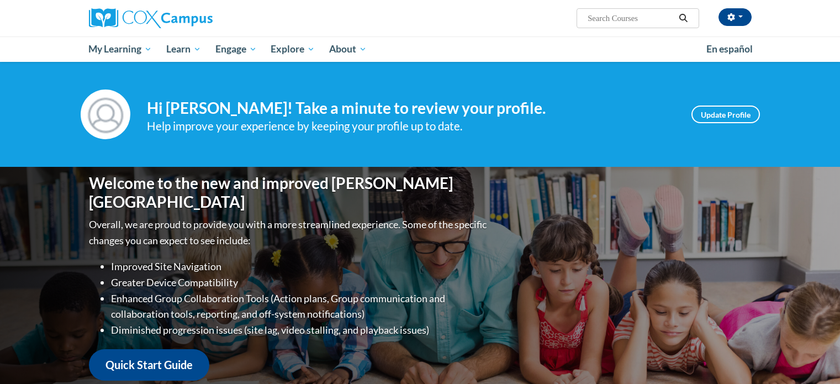 The height and width of the screenshot is (384, 840). I want to click on a: Learn, so click(183, 49).